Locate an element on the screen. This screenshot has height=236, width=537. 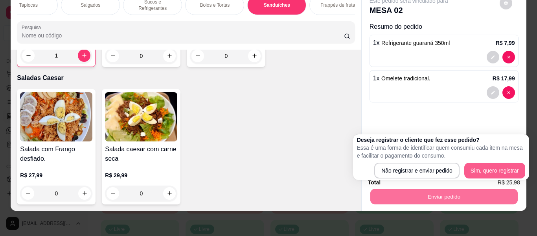
button: Enviar pedido is located at coordinates (444, 196).